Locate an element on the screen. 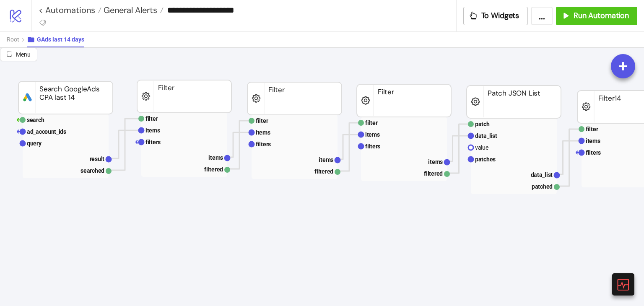 Image resolution: width=644 pixels, height=306 pixels. span: Root is located at coordinates (13, 39).